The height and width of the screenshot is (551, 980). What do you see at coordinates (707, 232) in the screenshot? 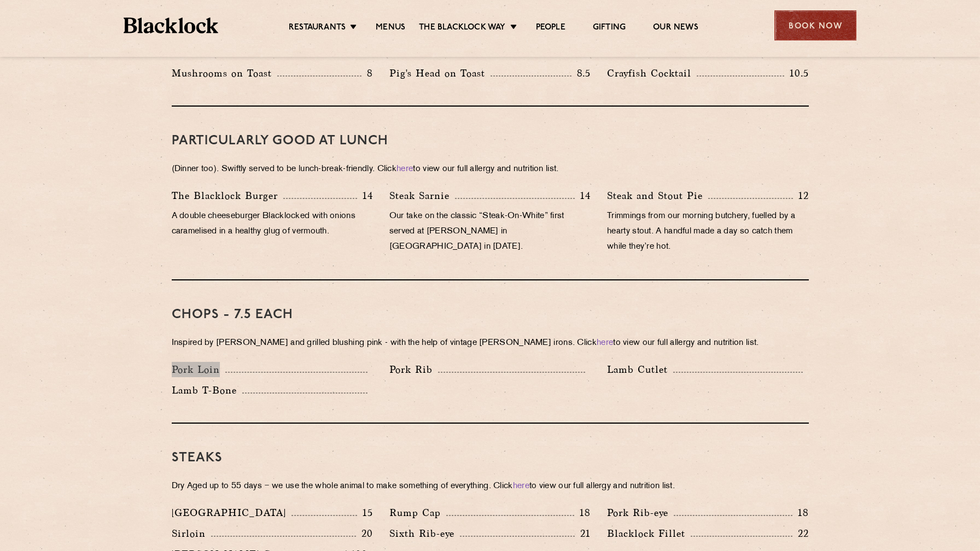
I see `p: Trimmings from our morning butchery, fuelled by a hearty stout. A handful made a day so catch the...` at bounding box center [707, 232].